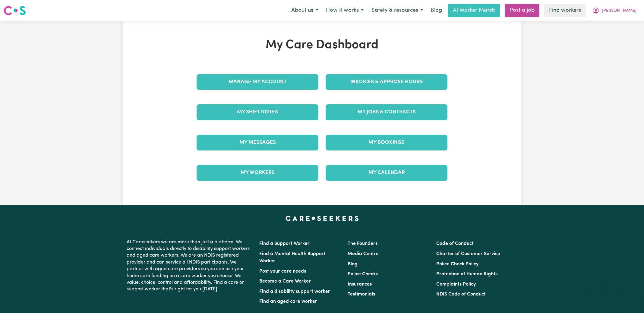 Image resolution: width=644 pixels, height=313 pixels. What do you see at coordinates (468, 254) in the screenshot?
I see `a: Charter of Customer Service` at bounding box center [468, 254].